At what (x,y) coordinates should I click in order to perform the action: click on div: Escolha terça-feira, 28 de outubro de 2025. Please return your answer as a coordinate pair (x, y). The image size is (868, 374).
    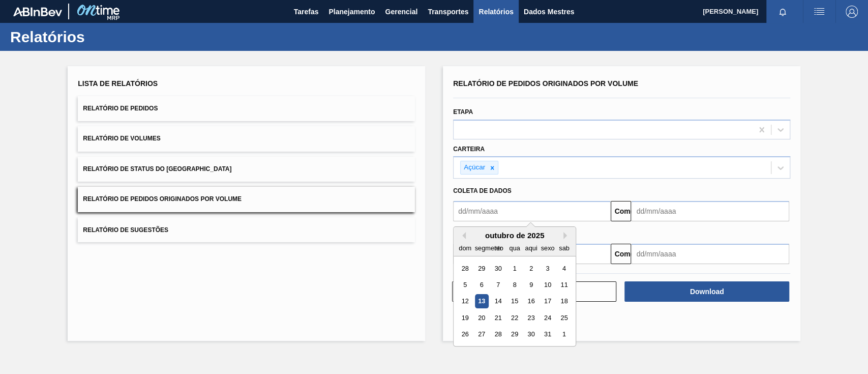
    Looking at the image, I should click on (498, 334).